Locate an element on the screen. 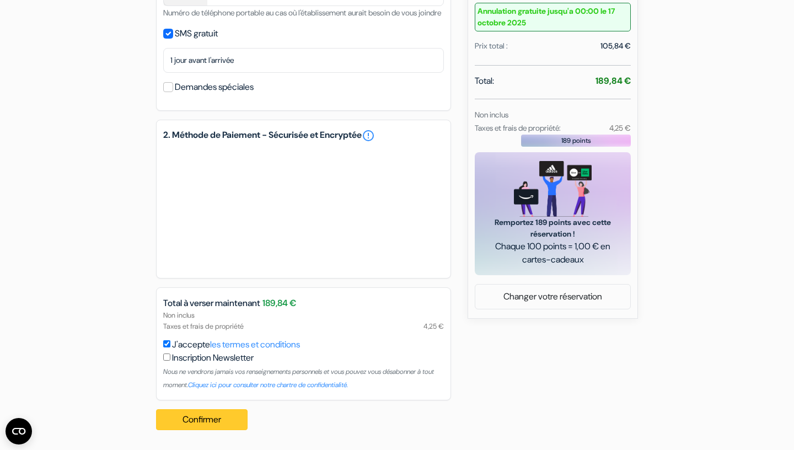  label: SMS gratuit is located at coordinates (196, 34).